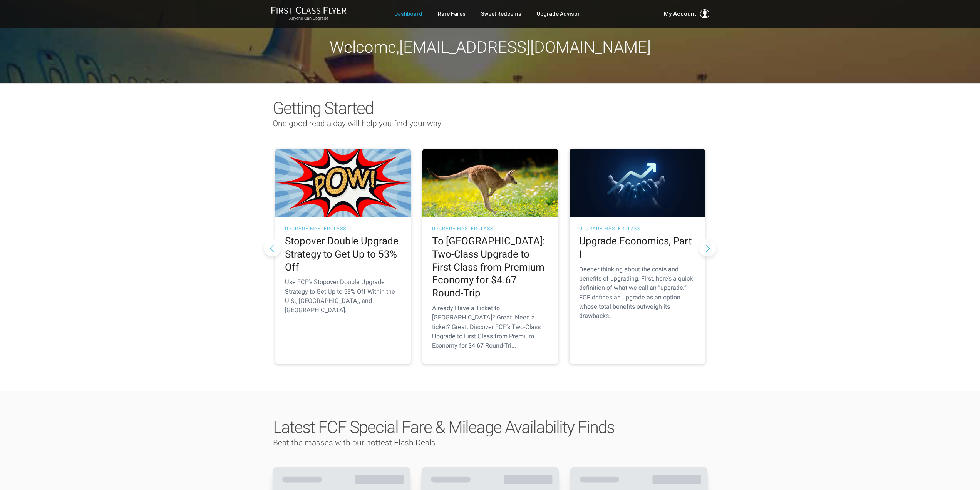  Describe the element at coordinates (309, 10) in the screenshot. I see `img: First Class Flyer` at that location.